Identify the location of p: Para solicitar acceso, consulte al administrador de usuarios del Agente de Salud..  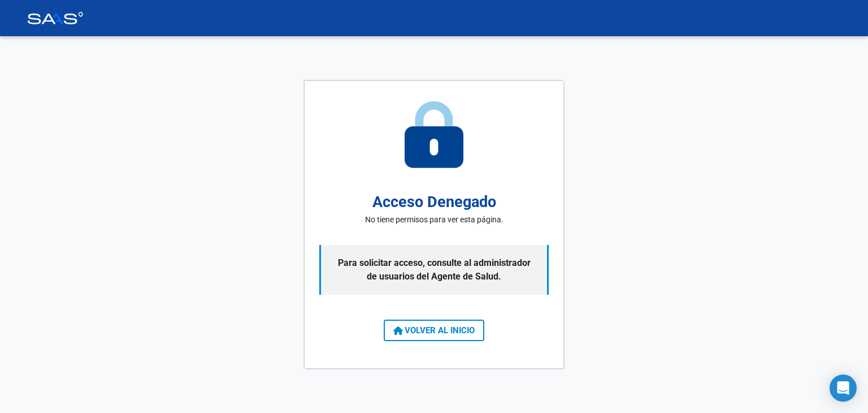
(434, 270).